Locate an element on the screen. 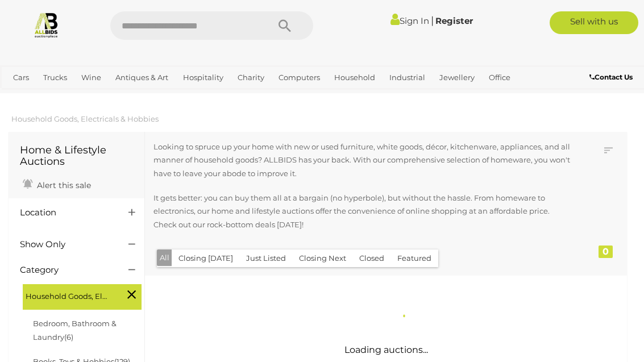  button: Search is located at coordinates (285, 25).